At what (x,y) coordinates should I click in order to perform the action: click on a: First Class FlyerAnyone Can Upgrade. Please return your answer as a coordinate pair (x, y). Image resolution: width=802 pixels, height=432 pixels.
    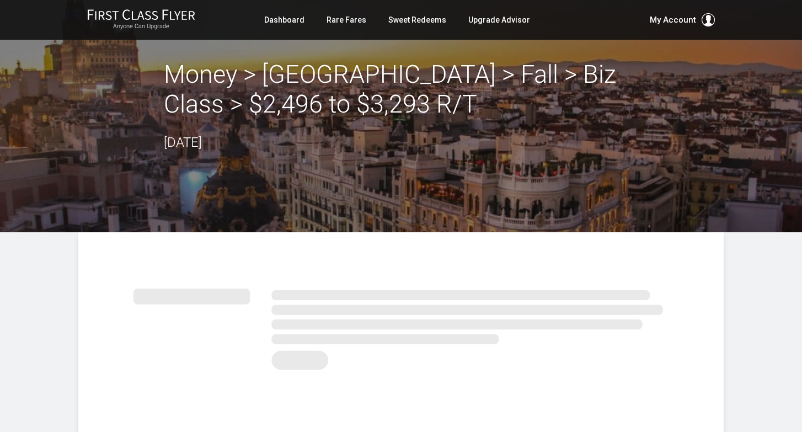
    Looking at the image, I should click on (141, 20).